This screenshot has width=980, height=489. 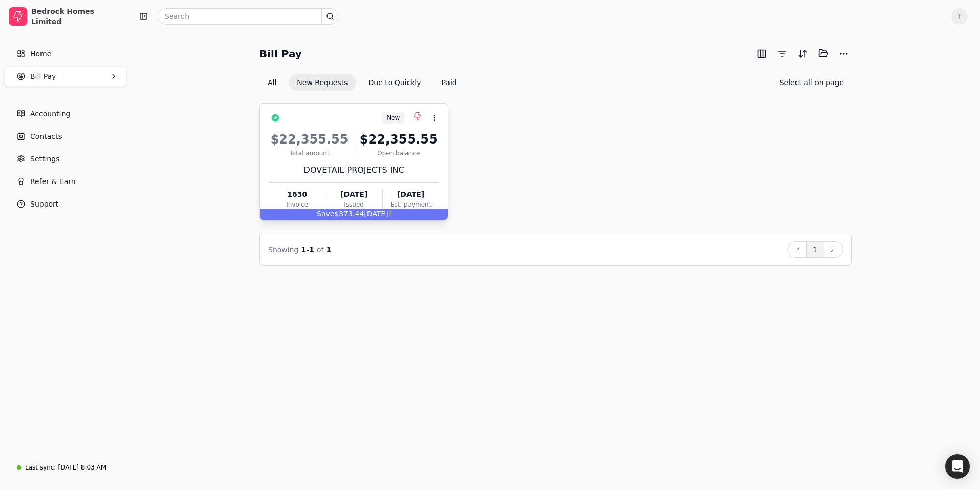 What do you see at coordinates (322, 83) in the screenshot?
I see `button: New Requests` at bounding box center [322, 83].